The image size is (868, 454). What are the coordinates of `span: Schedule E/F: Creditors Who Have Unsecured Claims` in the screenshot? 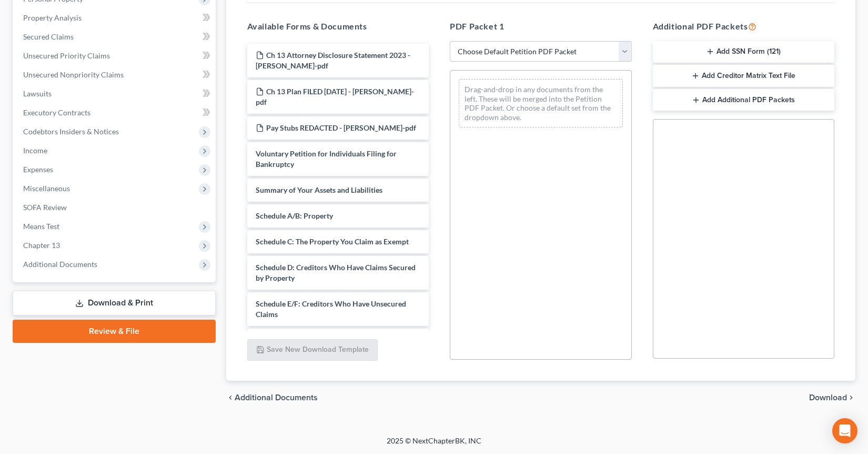 It's located at (331, 308).